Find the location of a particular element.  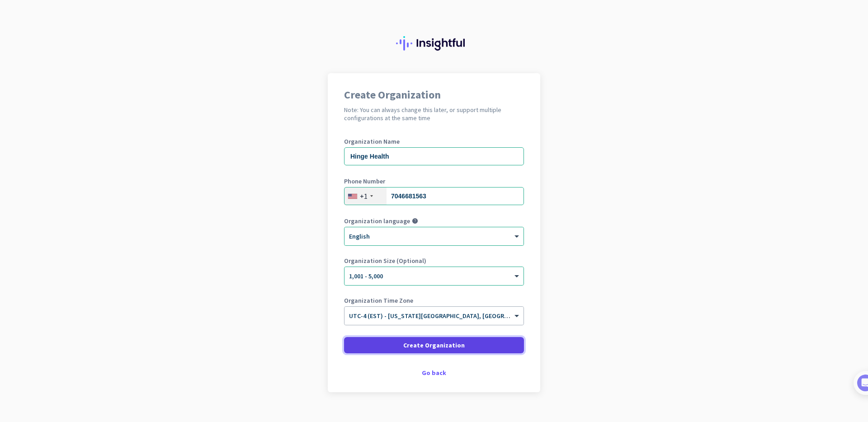

button: Create Organization is located at coordinates (434, 346).